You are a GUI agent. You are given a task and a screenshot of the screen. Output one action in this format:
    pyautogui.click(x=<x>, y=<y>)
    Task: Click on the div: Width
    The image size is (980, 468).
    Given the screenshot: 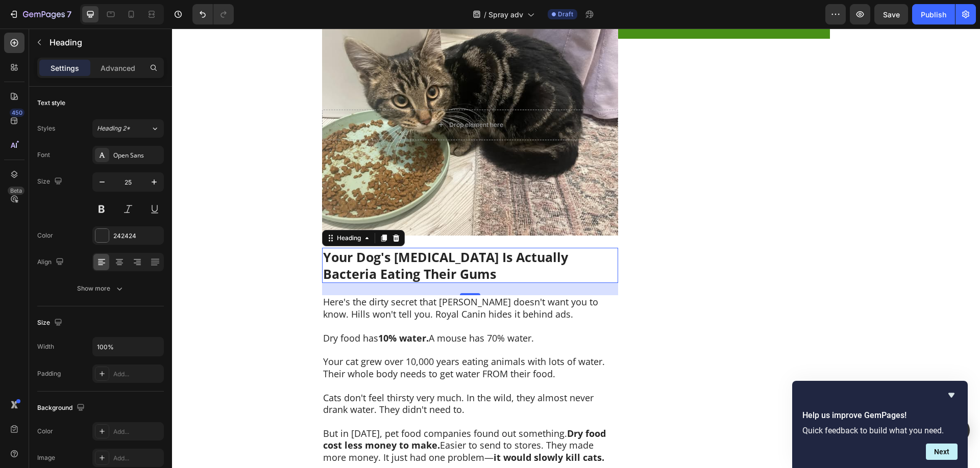 What is the action you would take?
    pyautogui.click(x=45, y=346)
    